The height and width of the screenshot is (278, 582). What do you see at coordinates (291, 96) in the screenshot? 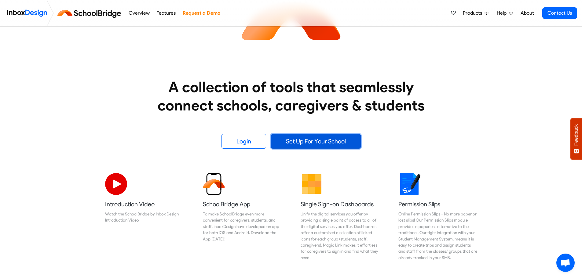
I see `heading: A collection of tools that seamlessly connect schools, caregivers & students` at bounding box center [291, 96].